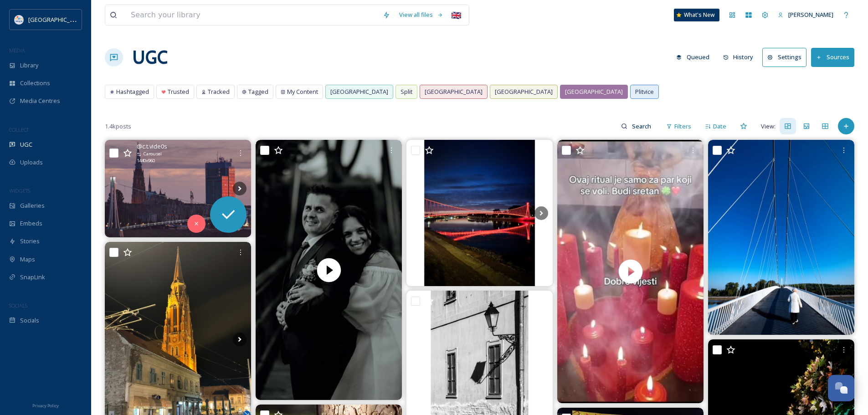 The image size is (868, 415). I want to click on span: Embeds, so click(31, 223).